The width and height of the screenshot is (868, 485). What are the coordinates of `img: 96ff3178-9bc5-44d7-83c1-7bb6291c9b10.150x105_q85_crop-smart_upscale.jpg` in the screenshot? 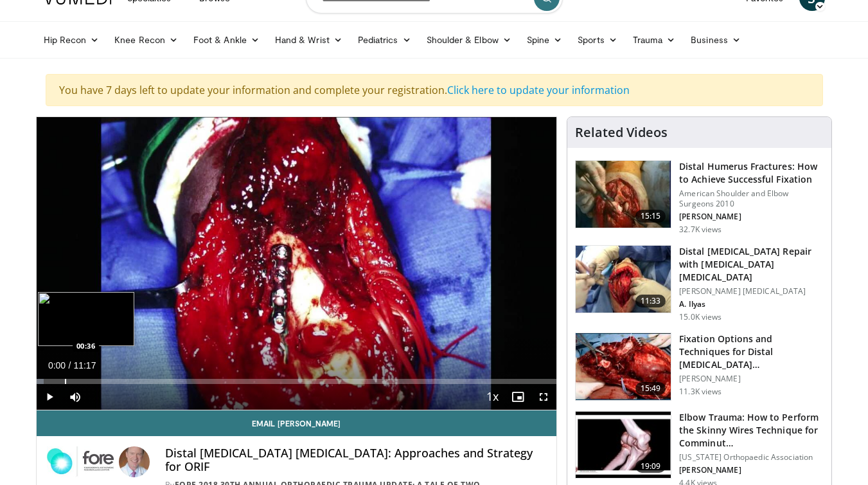 It's located at (624, 279).